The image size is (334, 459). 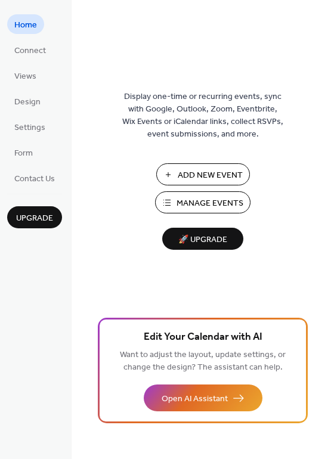 I want to click on button: Upgrade, so click(x=35, y=217).